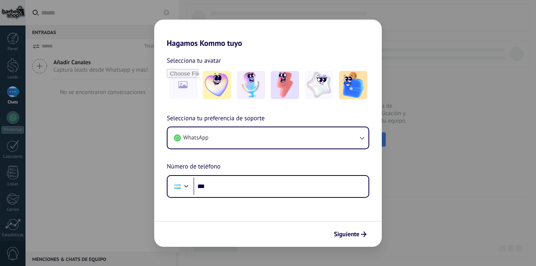 The height and width of the screenshot is (266, 536). I want to click on span: Selecciona tu avatar, so click(194, 61).